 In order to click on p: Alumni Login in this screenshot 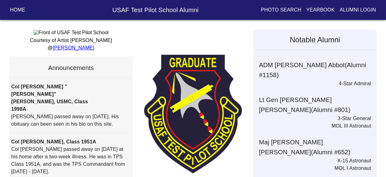, I will do `click(358, 10)`.